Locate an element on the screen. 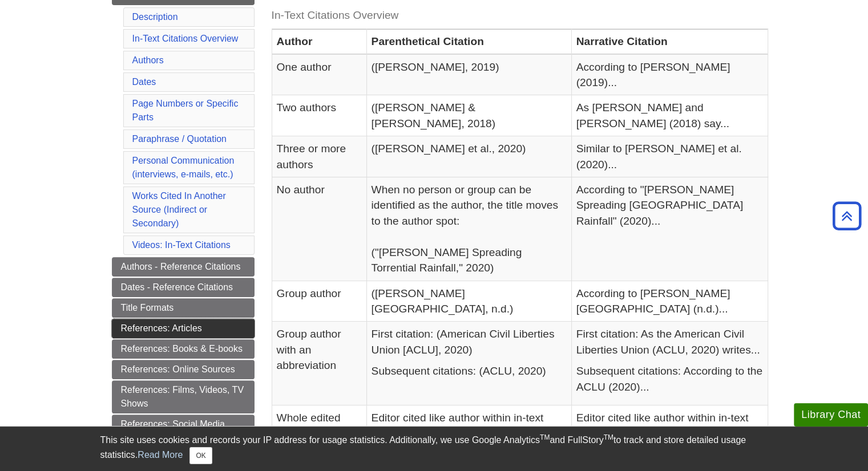  th: Narrative Citation is located at coordinates (669, 42).